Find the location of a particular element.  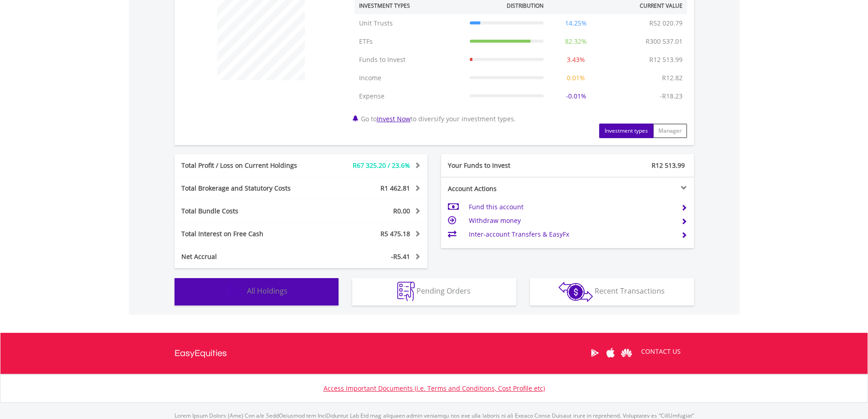

button: Manager is located at coordinates (670, 131).